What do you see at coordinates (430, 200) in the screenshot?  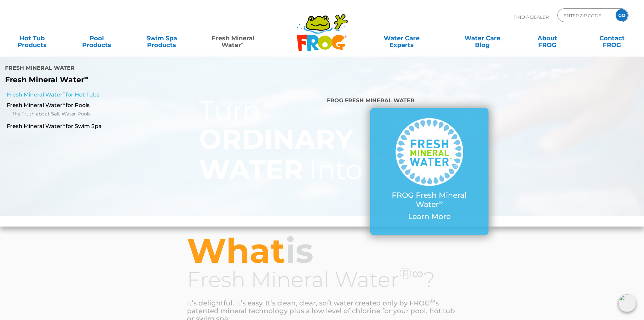 I see `p: FROG Fresh Mineral Water` at bounding box center [430, 200].